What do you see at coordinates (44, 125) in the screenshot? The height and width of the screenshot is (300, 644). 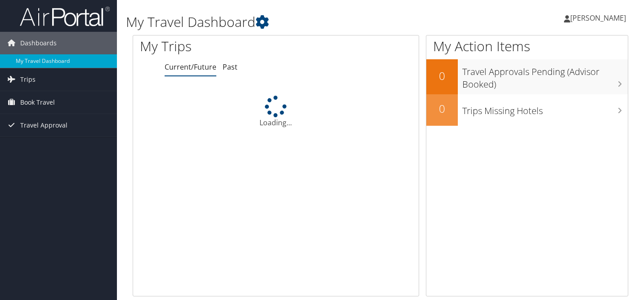 I see `span: Travel Approval` at bounding box center [44, 125].